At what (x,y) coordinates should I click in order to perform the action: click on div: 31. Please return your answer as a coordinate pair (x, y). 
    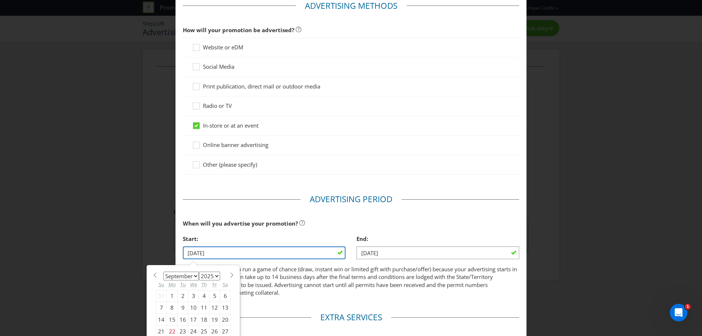
    Looking at the image, I should click on (161, 296).